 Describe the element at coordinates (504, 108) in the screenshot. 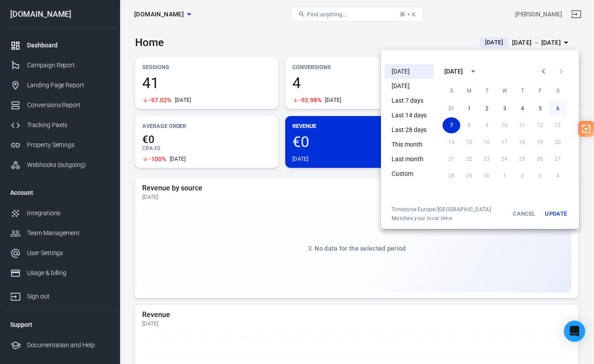

I see `button: 3` at that location.